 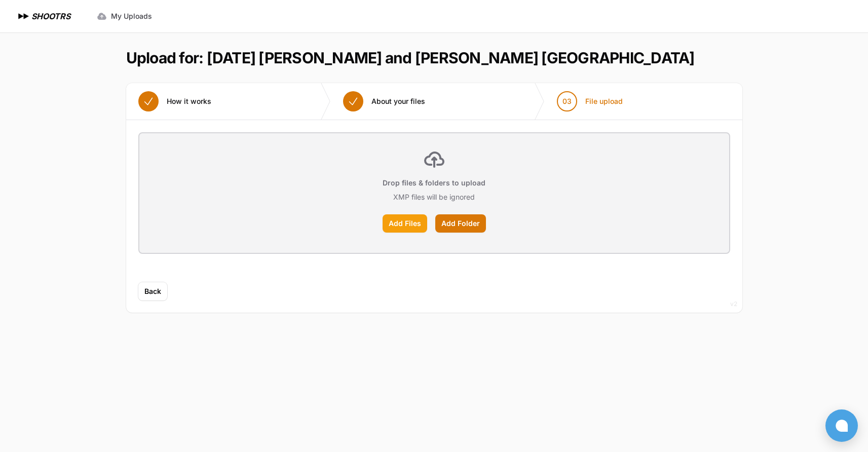 What do you see at coordinates (405, 224) in the screenshot?
I see `label: Add Files` at bounding box center [405, 224].